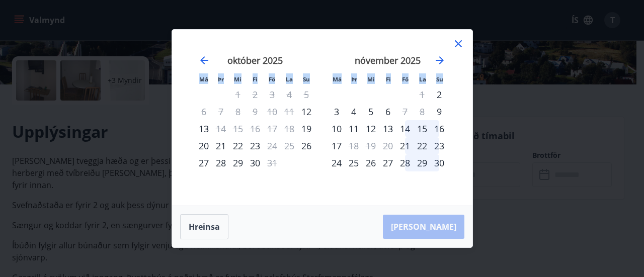 The width and height of the screenshot is (644, 277). What do you see at coordinates (371, 129) in the screenshot?
I see `div: 12` at bounding box center [371, 129].